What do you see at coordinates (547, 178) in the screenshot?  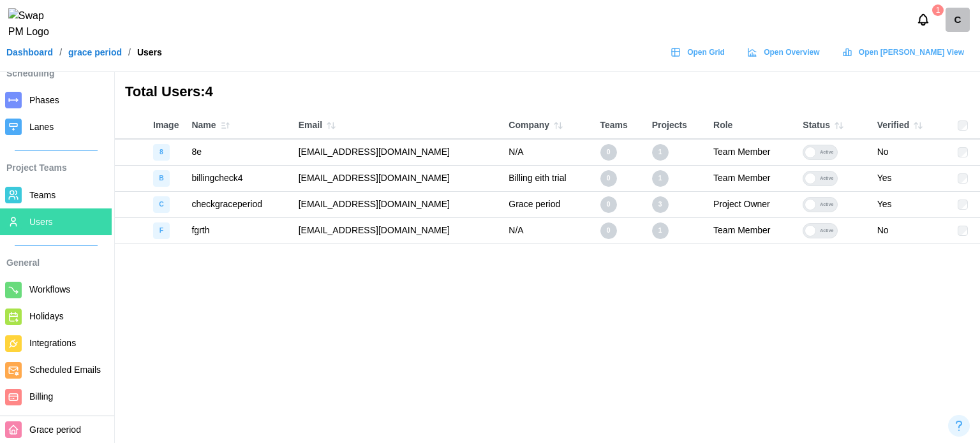 I see `td: Billing eith trial` at bounding box center [547, 178].